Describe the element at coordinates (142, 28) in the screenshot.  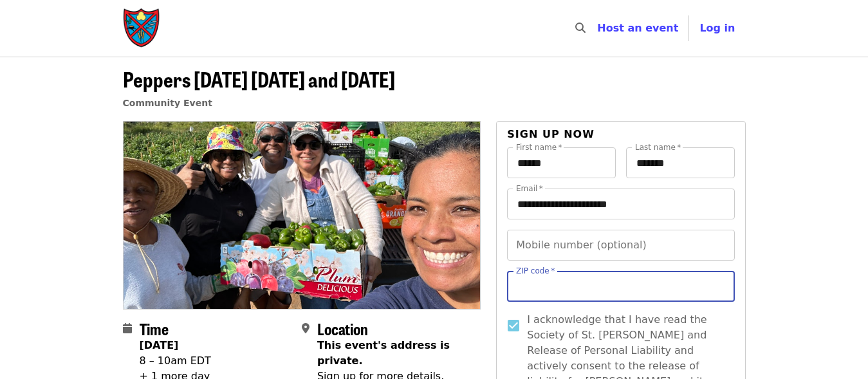
I see `img: Society of St. Andrew - Home` at that location.